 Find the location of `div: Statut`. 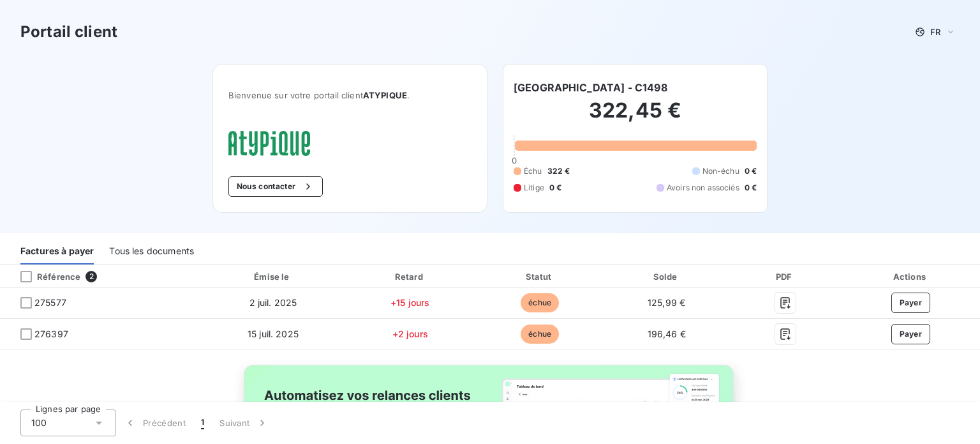

div: Statut is located at coordinates (540, 276).